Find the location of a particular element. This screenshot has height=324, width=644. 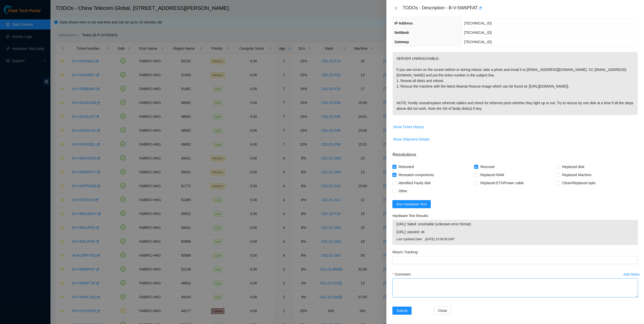

span: close is located at coordinates (396, 8).